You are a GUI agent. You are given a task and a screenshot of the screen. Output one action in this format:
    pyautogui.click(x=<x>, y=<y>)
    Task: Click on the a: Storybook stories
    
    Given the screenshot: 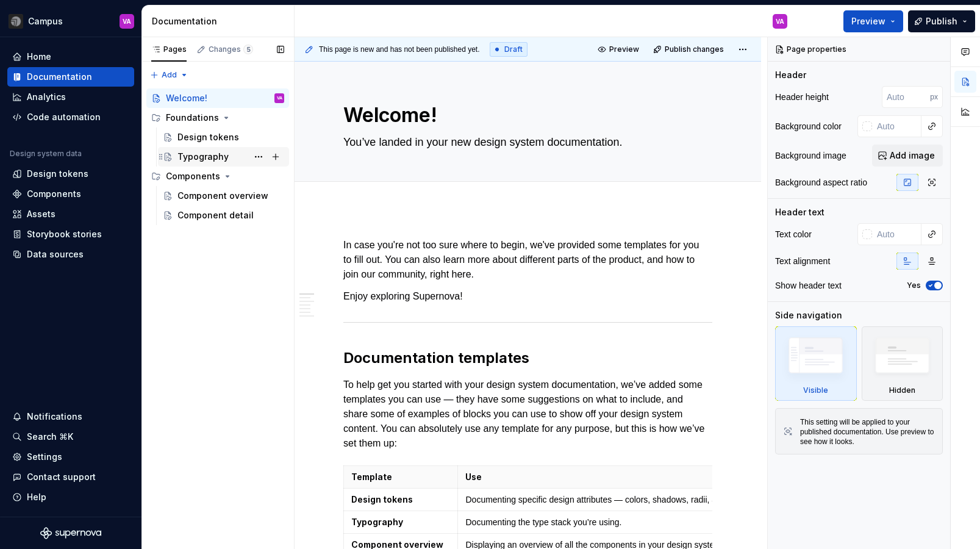 What is the action you would take?
    pyautogui.click(x=71, y=234)
    